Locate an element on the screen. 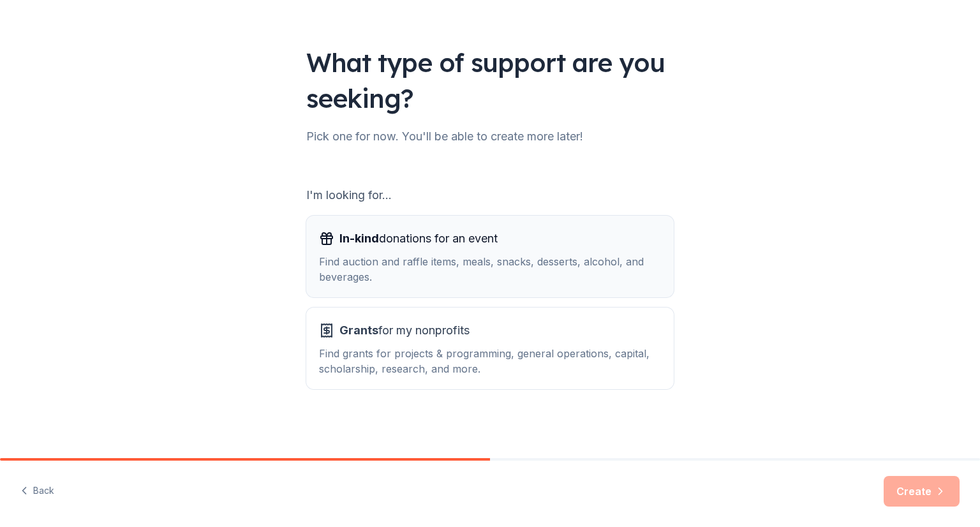 Image resolution: width=980 pixels, height=527 pixels. div: Find grants for projects & programming, general operations, capital, scholarship, research, and m... is located at coordinates (490, 361).